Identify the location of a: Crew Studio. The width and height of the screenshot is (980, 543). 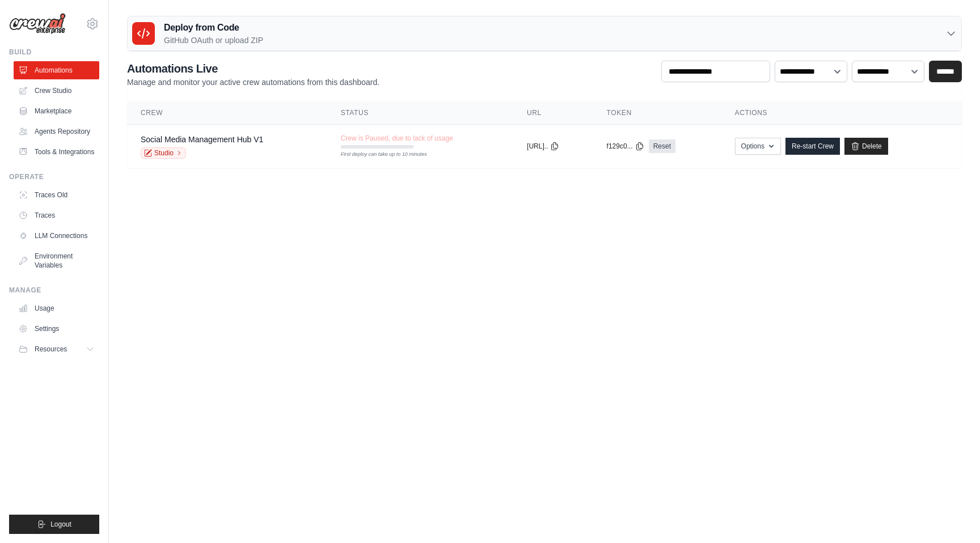
(56, 90).